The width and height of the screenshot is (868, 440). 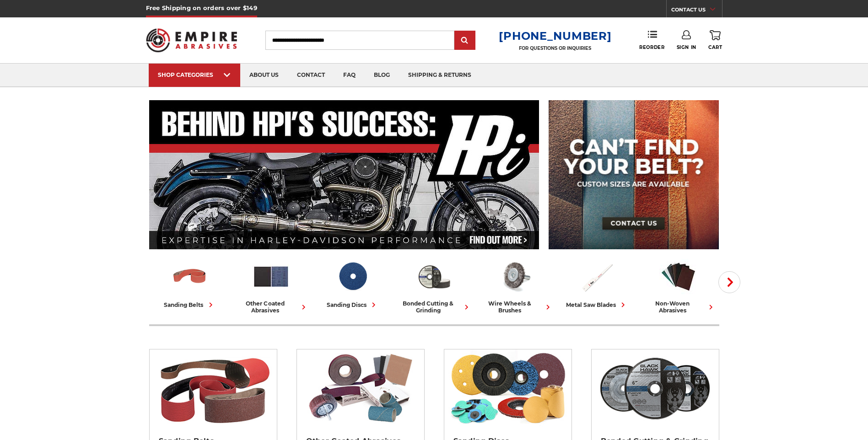 I want to click on a: Reorder, so click(x=651, y=40).